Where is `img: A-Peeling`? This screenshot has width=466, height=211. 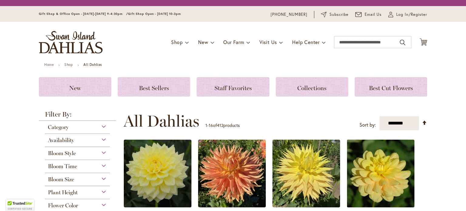
img: A-Peeling is located at coordinates (158, 173).